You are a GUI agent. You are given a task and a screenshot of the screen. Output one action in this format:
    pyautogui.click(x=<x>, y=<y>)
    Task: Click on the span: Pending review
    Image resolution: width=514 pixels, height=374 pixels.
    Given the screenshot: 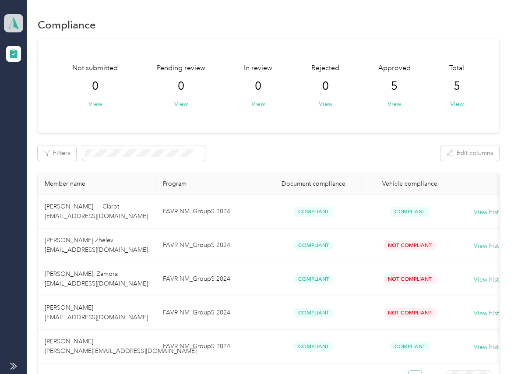 What is the action you would take?
    pyautogui.click(x=181, y=68)
    